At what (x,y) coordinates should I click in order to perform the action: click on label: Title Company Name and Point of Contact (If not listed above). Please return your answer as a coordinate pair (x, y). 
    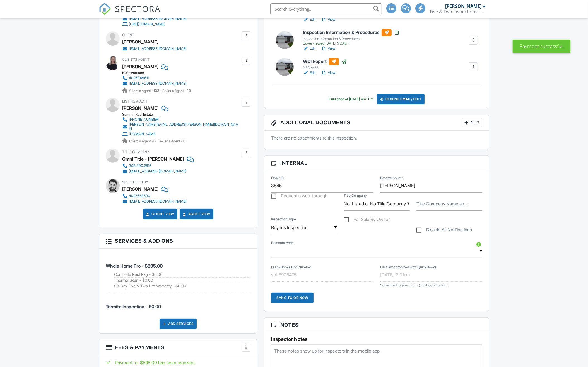
    Looking at the image, I should click on (442, 204).